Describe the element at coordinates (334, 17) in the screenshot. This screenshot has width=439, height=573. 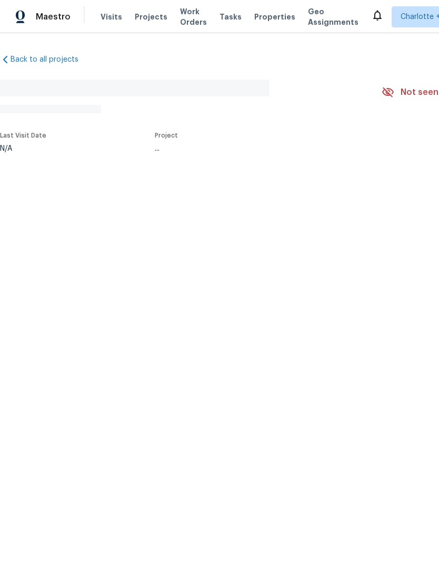
I see `span: Geo Assignments` at that location.